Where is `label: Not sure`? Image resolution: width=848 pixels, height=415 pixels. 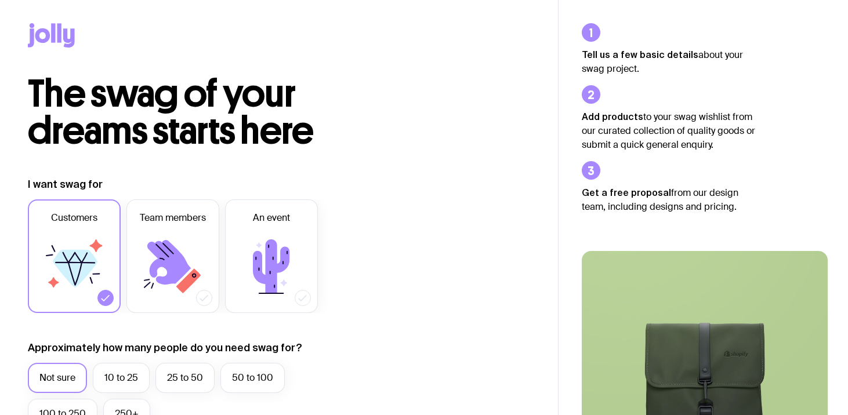
label: Not sure is located at coordinates (57, 378).